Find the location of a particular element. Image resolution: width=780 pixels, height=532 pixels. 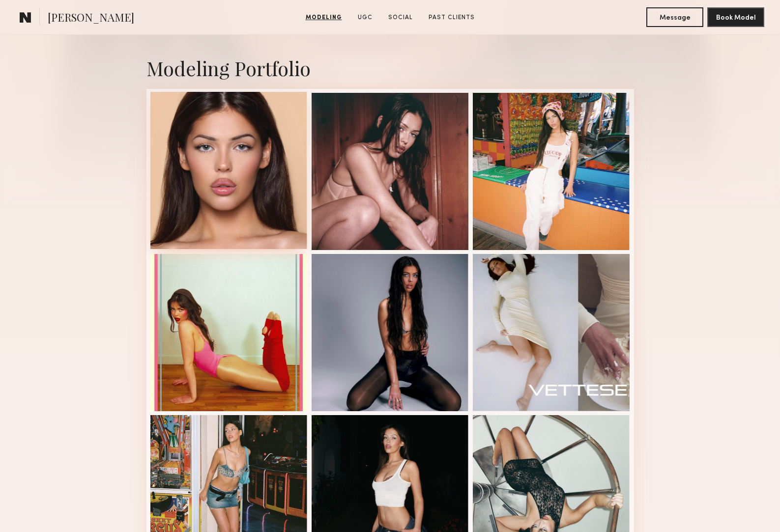

a: Social is located at coordinates (400, 18).